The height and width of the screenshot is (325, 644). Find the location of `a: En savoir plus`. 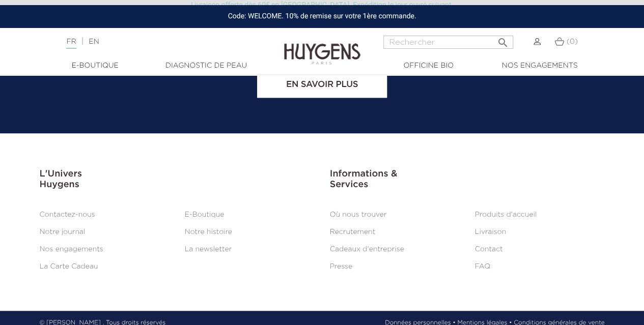

a: En savoir plus is located at coordinates (322, 85).